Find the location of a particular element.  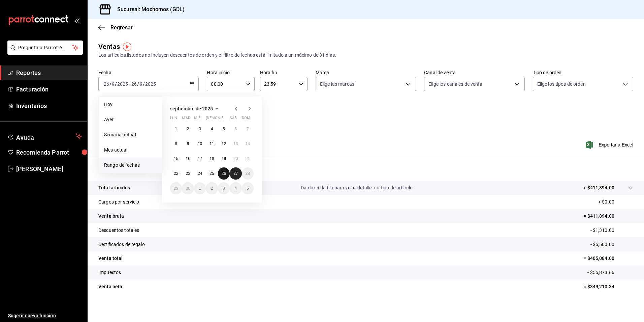

p: Venta total is located at coordinates (111, 258).